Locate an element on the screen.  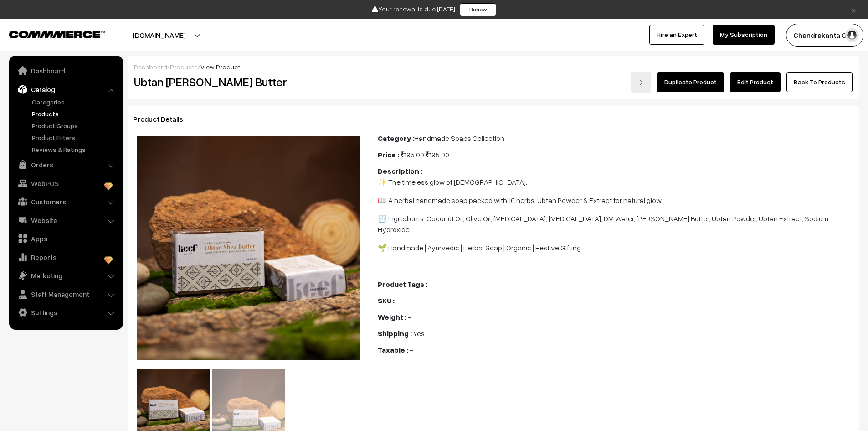
b: Shipping : is located at coordinates (395, 334).